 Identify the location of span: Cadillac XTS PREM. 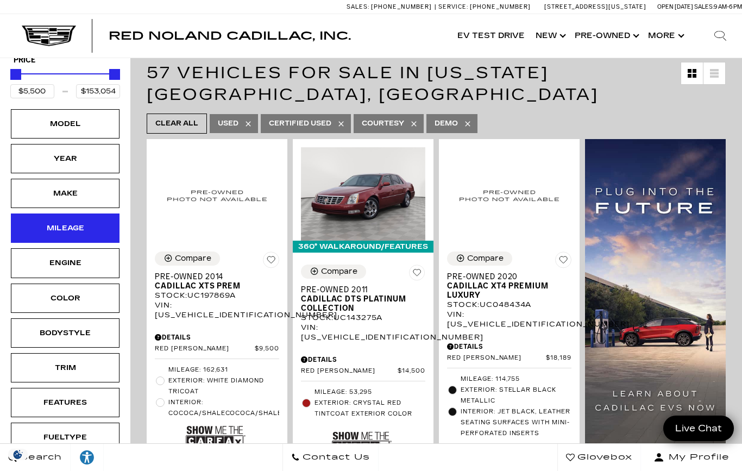
(213, 286).